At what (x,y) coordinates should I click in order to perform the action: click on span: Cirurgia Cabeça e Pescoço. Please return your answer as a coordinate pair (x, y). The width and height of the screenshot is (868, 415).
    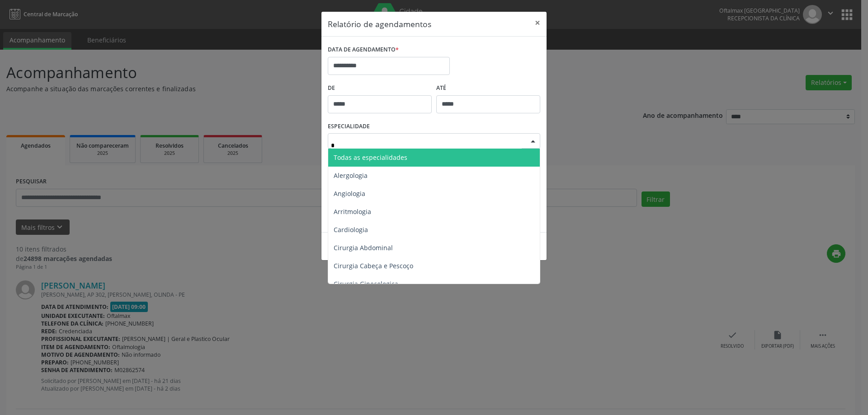
    Looking at the image, I should click on (373, 266).